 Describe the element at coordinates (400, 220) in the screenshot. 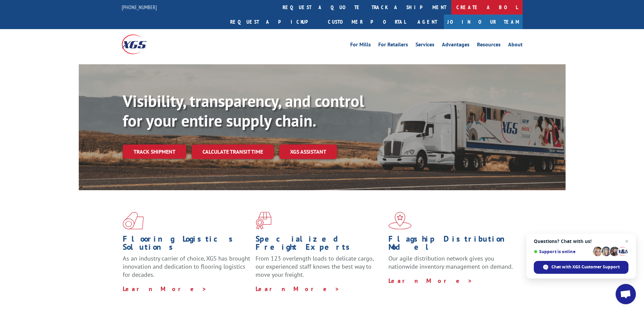

I see `img: xgs-icon-flagship-distribution-model-red` at that location.